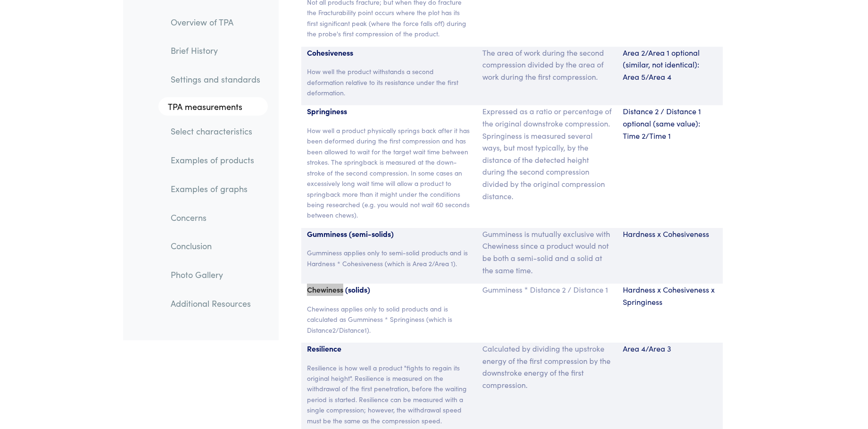 The width and height of the screenshot is (868, 429). Describe the element at coordinates (213, 106) in the screenshot. I see `a: TPA measurements` at that location.